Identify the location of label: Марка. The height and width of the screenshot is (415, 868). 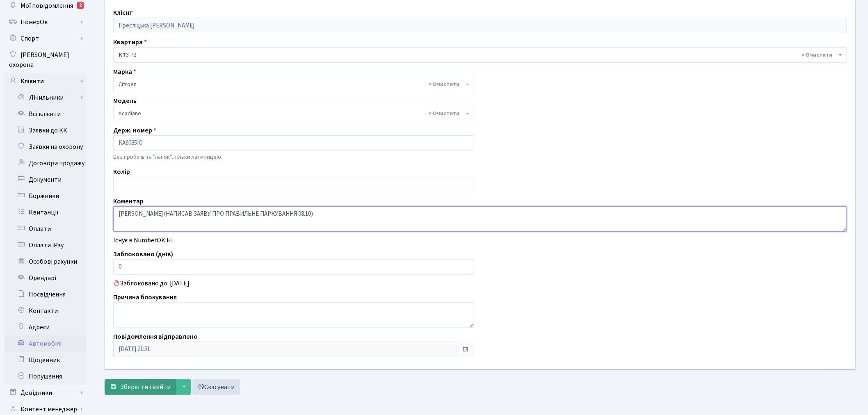
(125, 72).